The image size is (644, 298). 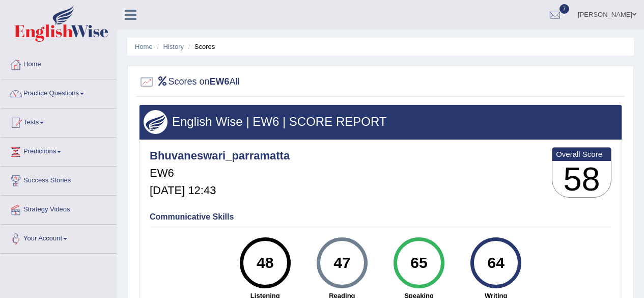 What do you see at coordinates (380, 122) in the screenshot?
I see `h3: English Wise | EW6 | SCORE REPORT` at bounding box center [380, 122].